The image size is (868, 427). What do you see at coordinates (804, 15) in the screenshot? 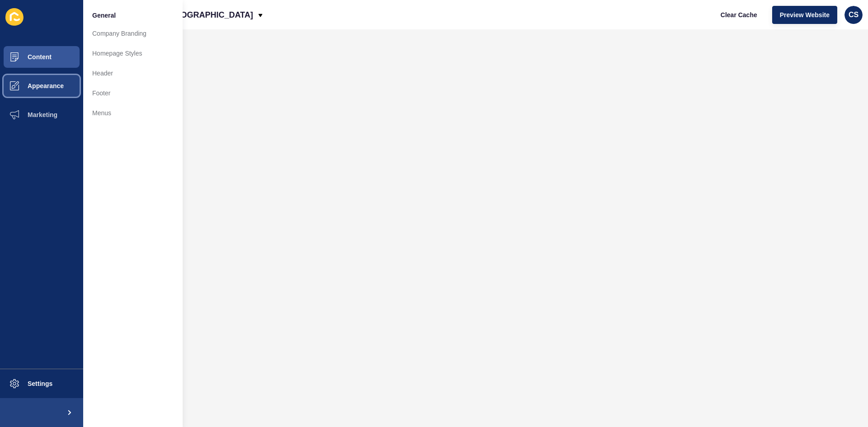
I see `span: Preview Website` at bounding box center [804, 15].